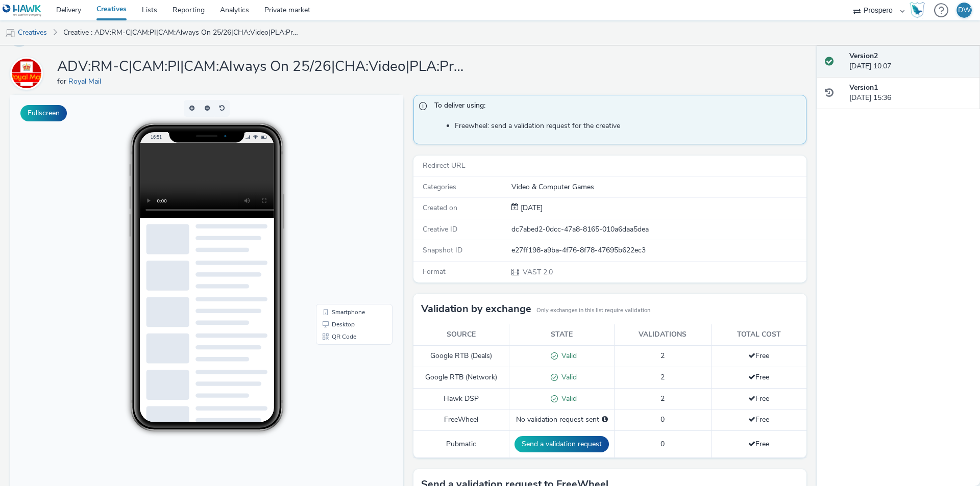  I want to click on div: Please select a deal below and click on Send to send a validation request to FreeWheel., so click(605, 420).